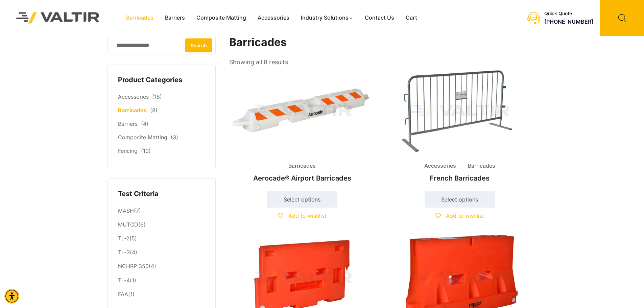 The height and width of the screenshot is (308, 644). What do you see at coordinates (124, 239) in the screenshot?
I see `a: TL-2` at bounding box center [124, 239].